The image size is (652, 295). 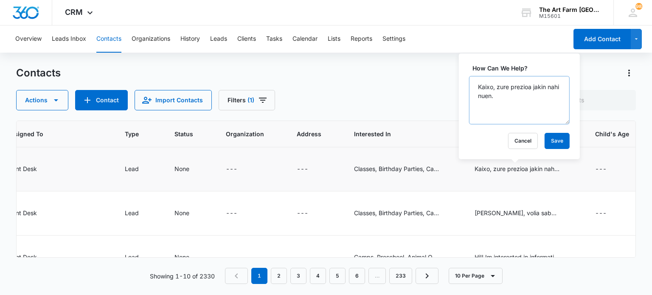 I want to click on span: Address, so click(x=309, y=134).